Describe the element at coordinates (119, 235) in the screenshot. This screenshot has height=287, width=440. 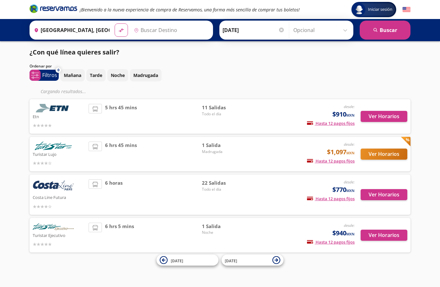
I see `span: 6 hrs 5 mins` at that location.